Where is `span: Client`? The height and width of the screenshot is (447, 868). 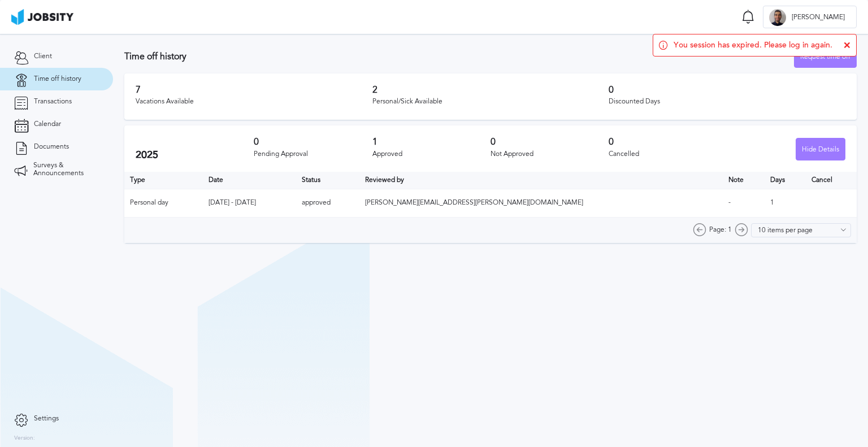
span: Client is located at coordinates (43, 56).